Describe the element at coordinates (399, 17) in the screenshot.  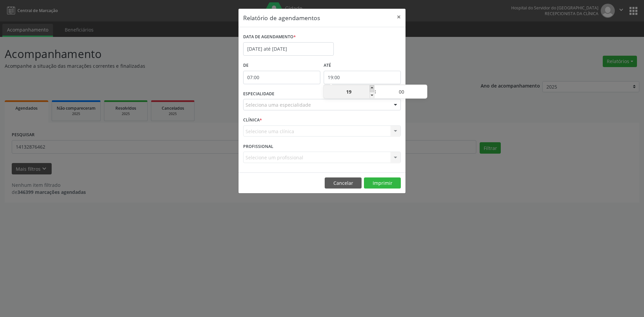
I see `button: Close` at that location.